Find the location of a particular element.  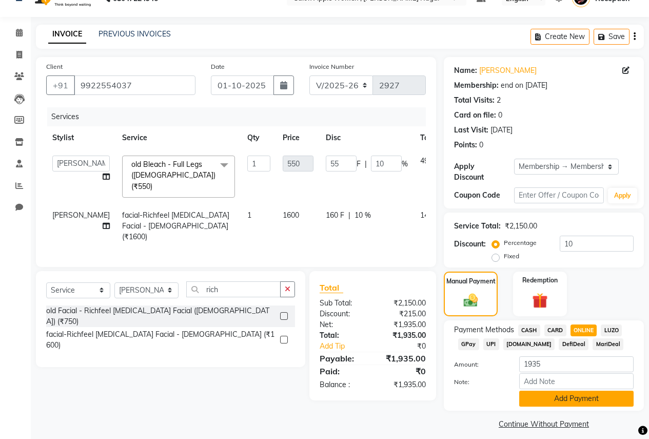

a: INVOICE is located at coordinates (67, 34).